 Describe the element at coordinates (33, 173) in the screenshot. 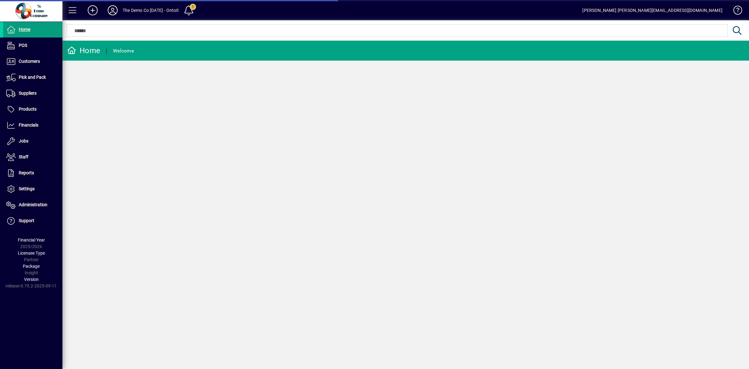

I see `a: Reports` at that location.